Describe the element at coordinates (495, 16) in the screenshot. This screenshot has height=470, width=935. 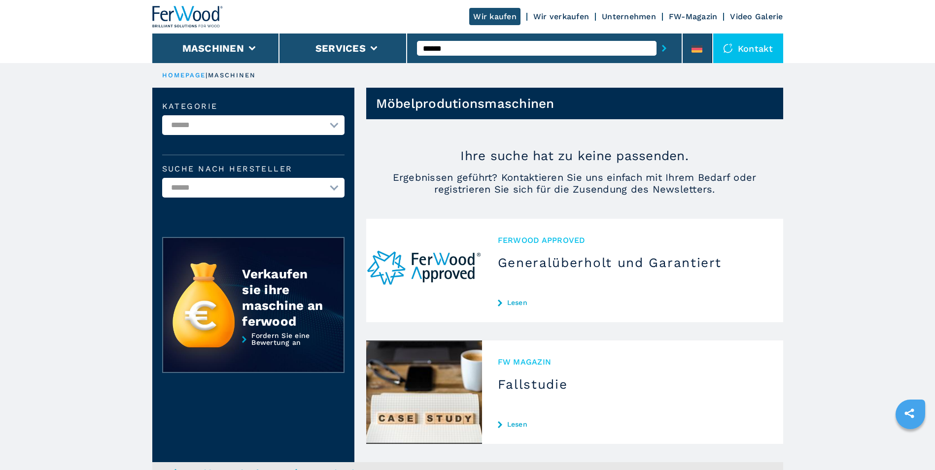
I see `a: Wir kaufen` at that location.